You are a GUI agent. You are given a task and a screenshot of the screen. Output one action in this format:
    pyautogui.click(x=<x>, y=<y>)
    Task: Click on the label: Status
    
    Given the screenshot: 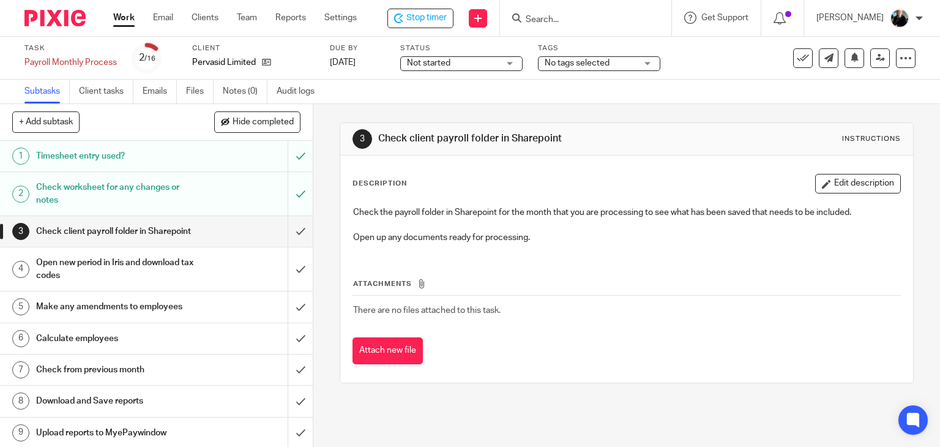 What is the action you would take?
    pyautogui.click(x=461, y=48)
    